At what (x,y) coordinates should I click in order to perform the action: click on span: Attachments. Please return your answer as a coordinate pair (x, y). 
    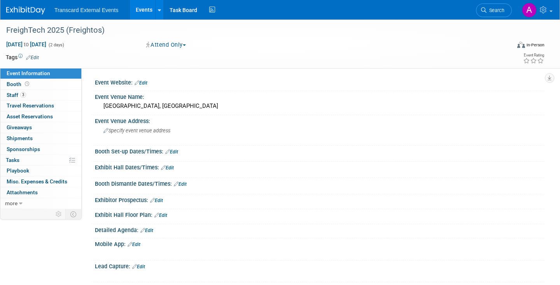
    Looking at the image, I should click on (22, 192).